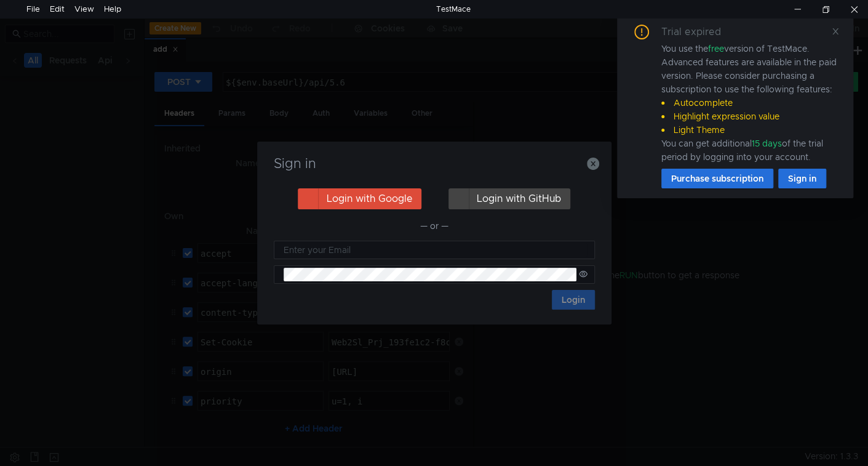 Image resolution: width=868 pixels, height=466 pixels. What do you see at coordinates (802, 178) in the screenshot?
I see `button: Sign in` at bounding box center [802, 178].